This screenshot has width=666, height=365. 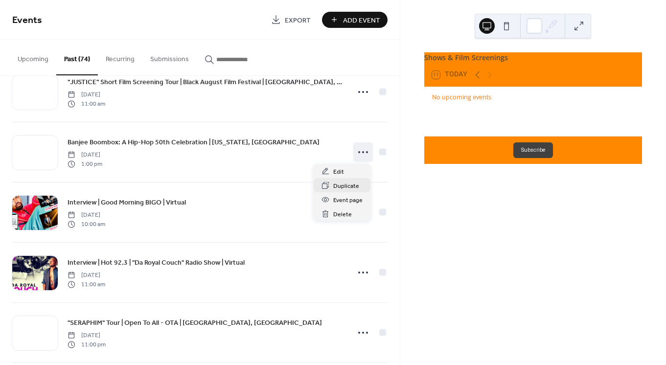 I want to click on button: Upcoming, so click(x=33, y=57).